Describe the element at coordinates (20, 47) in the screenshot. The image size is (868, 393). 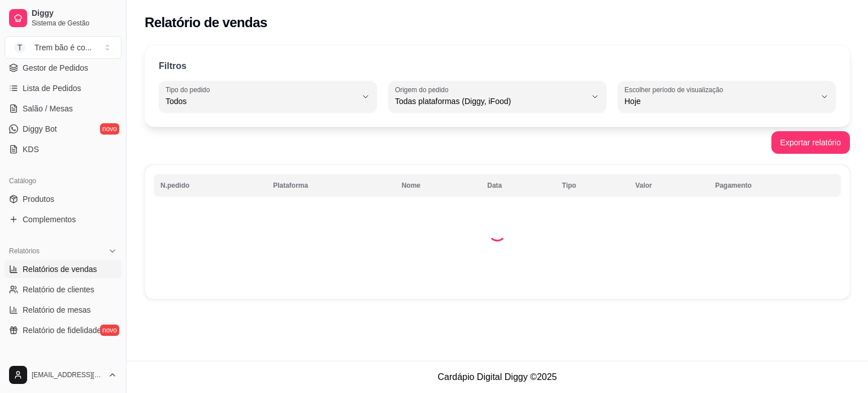
I see `span: T` at that location.